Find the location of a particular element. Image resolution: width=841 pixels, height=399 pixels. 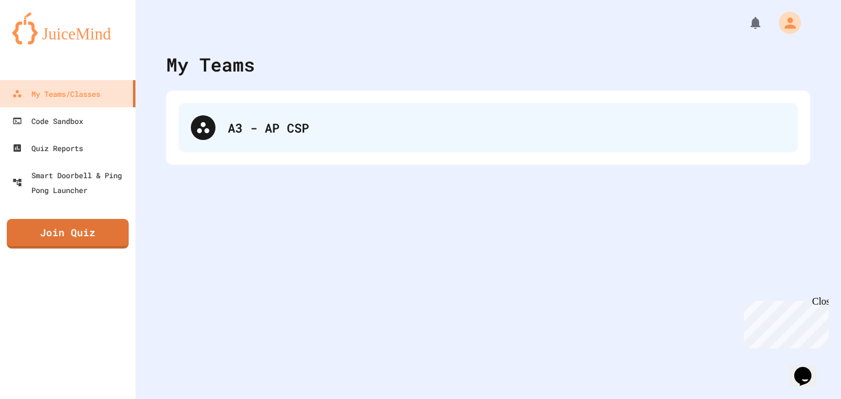

a: Join Quiz is located at coordinates (68, 233).